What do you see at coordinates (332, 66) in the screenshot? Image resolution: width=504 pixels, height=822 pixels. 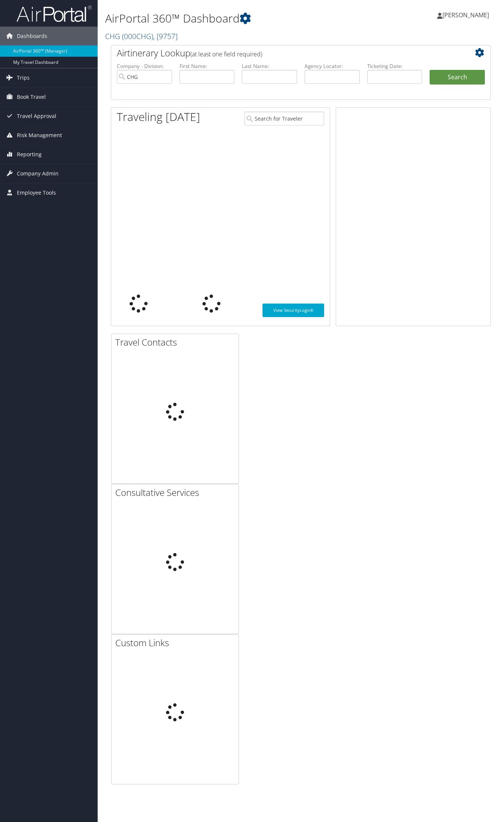 I see `label: Agency Locator:` at bounding box center [332, 66].